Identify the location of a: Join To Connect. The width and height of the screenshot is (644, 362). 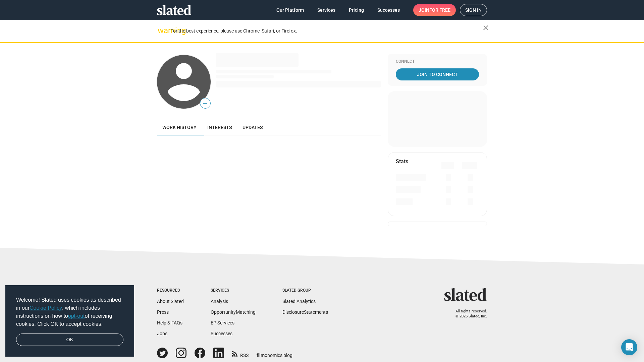
(438, 74).